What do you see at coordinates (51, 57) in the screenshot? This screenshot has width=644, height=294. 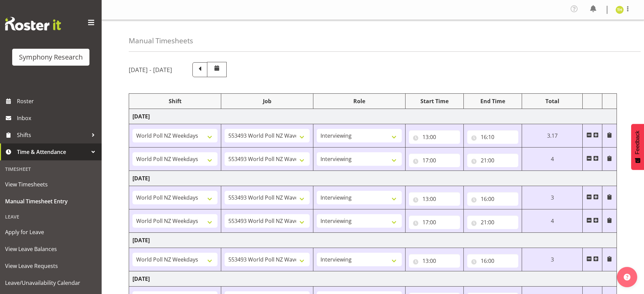 I see `div: Symphony Research` at bounding box center [51, 57].